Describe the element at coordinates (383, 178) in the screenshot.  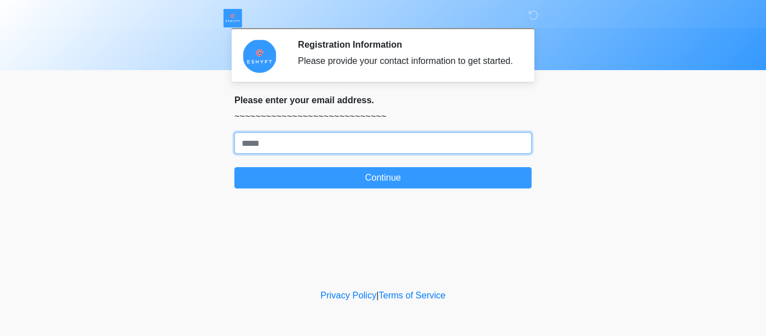
I see `button: Continue` at that location.